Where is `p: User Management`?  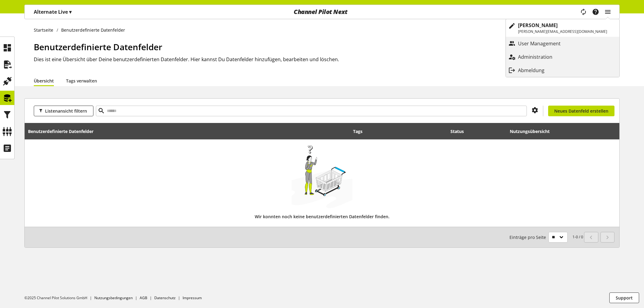
p: User Management is located at coordinates (545, 44).